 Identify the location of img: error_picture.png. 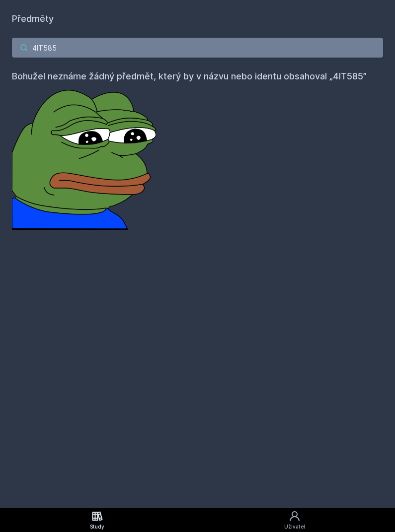
(86, 157).